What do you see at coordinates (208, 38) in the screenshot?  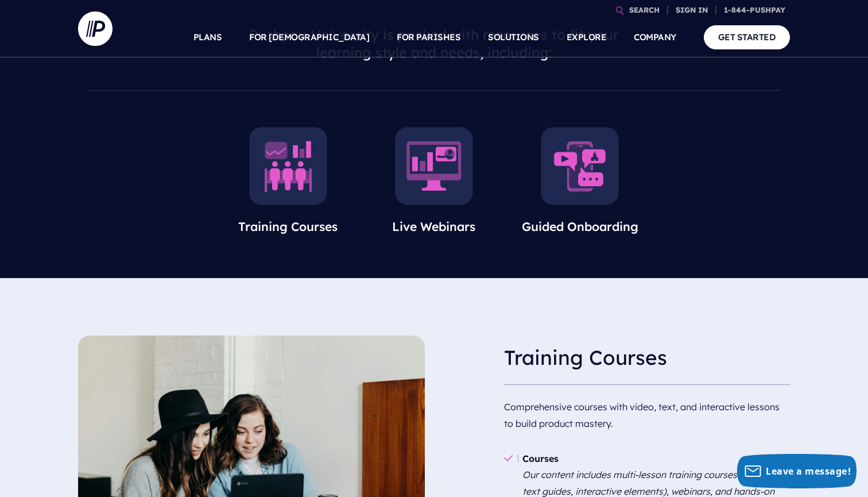 I see `a: PLANS` at bounding box center [208, 38].